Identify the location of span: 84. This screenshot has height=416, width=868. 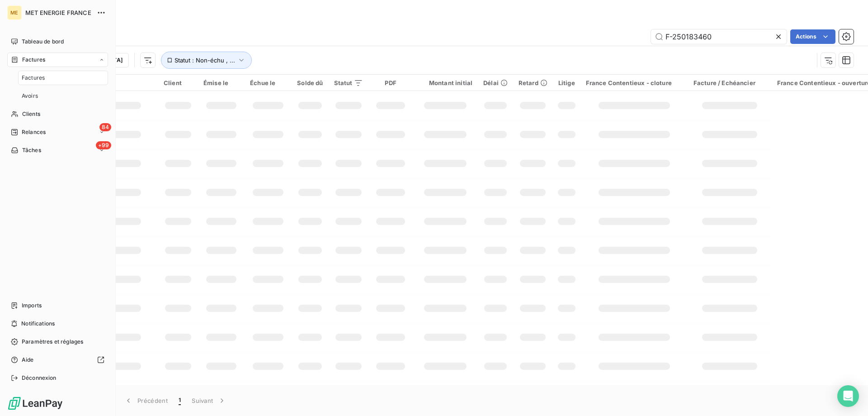
(106, 127).